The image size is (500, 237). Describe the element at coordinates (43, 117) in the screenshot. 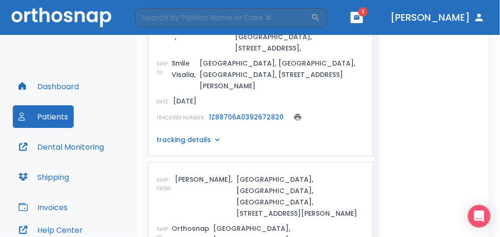

I see `a: Patients` at that location.